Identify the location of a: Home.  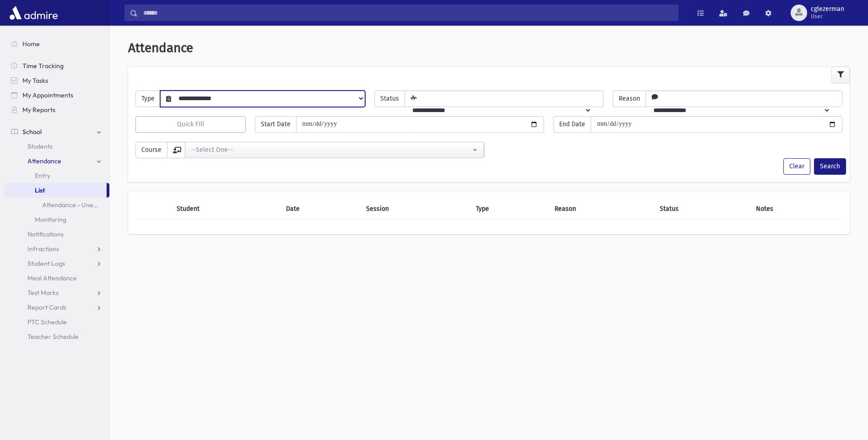
(57, 44).